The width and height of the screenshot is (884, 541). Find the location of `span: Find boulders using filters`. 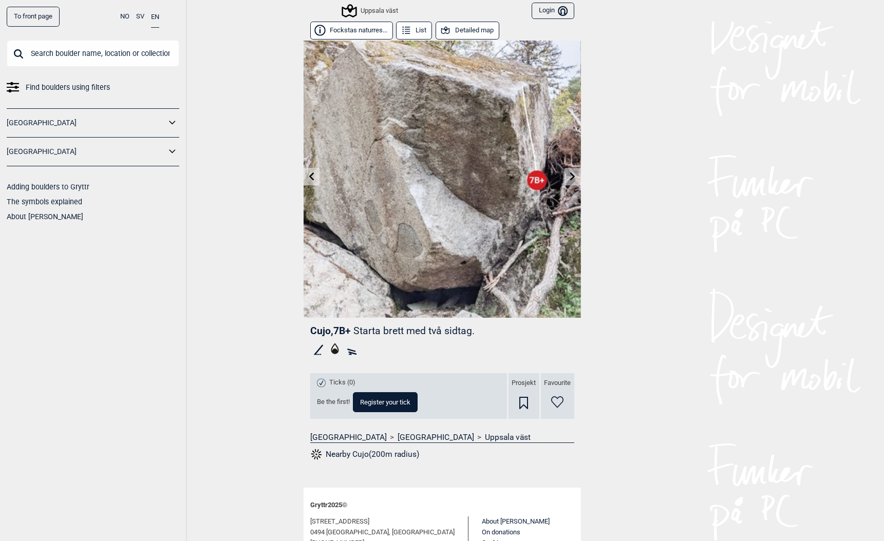

span: Find boulders using filters is located at coordinates (68, 87).